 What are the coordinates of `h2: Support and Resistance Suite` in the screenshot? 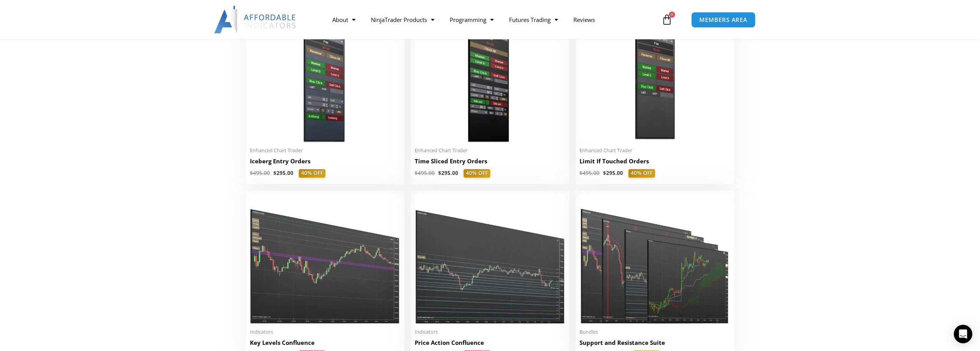 It's located at (655, 342).